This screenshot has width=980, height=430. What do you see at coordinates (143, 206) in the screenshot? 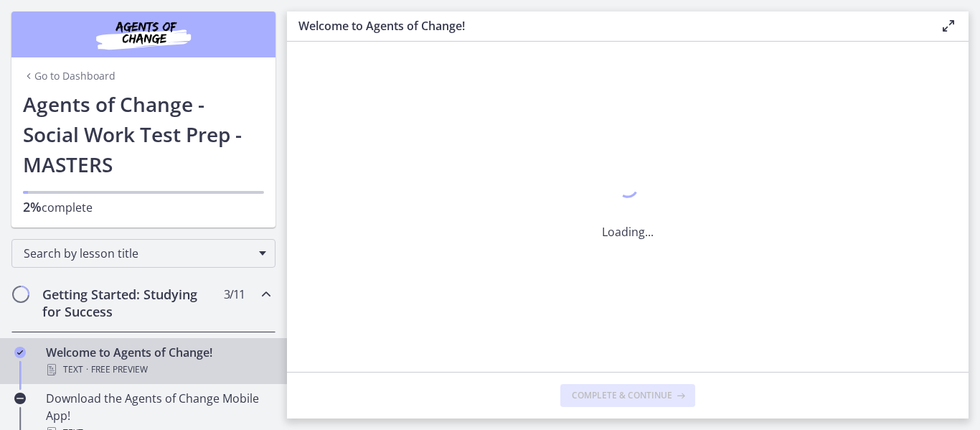
I see `p: complete` at bounding box center [143, 206].